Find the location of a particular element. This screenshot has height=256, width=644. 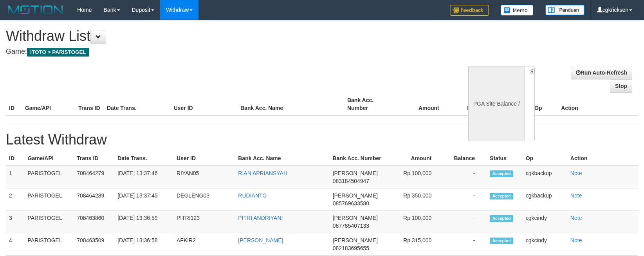

img: Button%20Memo.svg is located at coordinates (517, 10).